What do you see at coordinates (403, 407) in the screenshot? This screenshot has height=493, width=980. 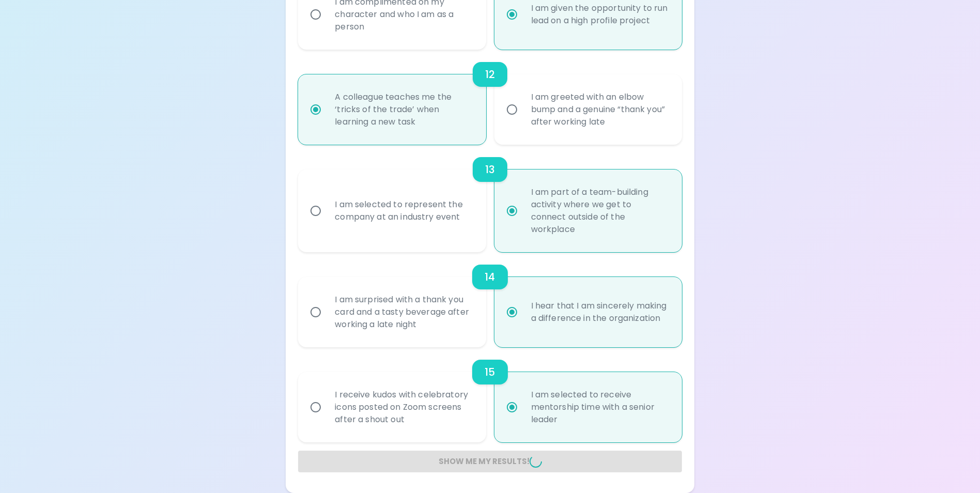 I see `div: I receive kudos with celebratory icons posted on Zoom screens after a shout out` at bounding box center [403, 407].